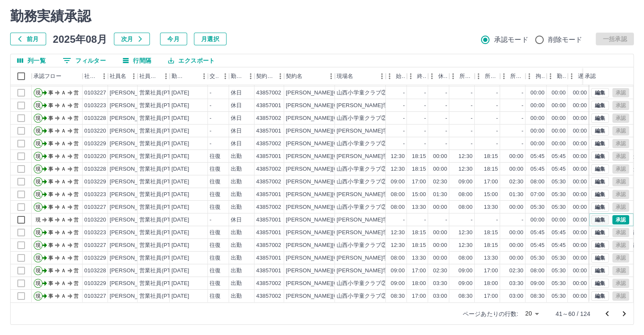 This screenshot has height=335, width=644. What do you see at coordinates (511, 40) in the screenshot?
I see `span: 承認モード` at bounding box center [511, 40].